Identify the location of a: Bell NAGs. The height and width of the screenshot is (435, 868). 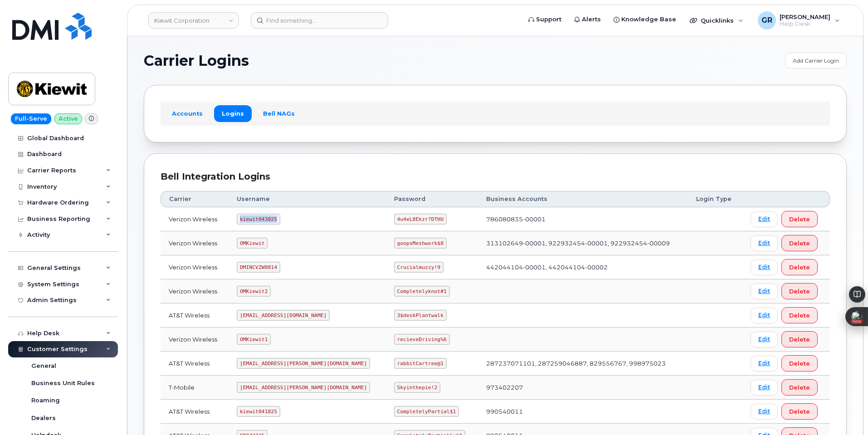
(279, 113).